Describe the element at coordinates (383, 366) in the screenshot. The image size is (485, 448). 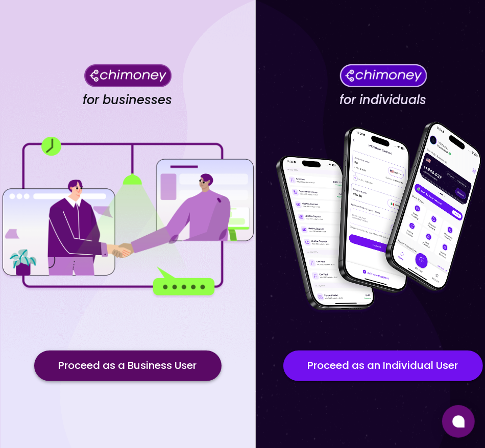
I see `button: Proceed as an Individual User` at that location.